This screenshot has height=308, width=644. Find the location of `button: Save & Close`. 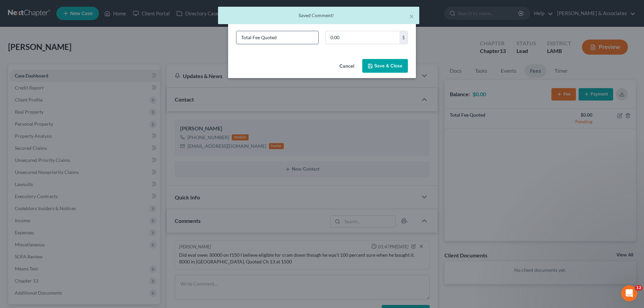

button: Save & Close is located at coordinates (385, 66).